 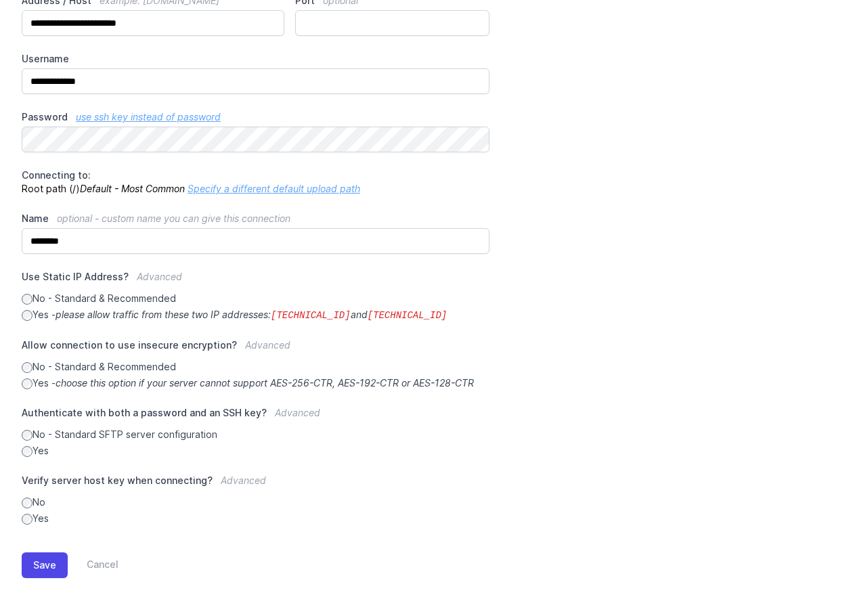 What do you see at coordinates (27, 435) in the screenshot?
I see `input: No - Standard SFTP server configuration` at bounding box center [27, 435].